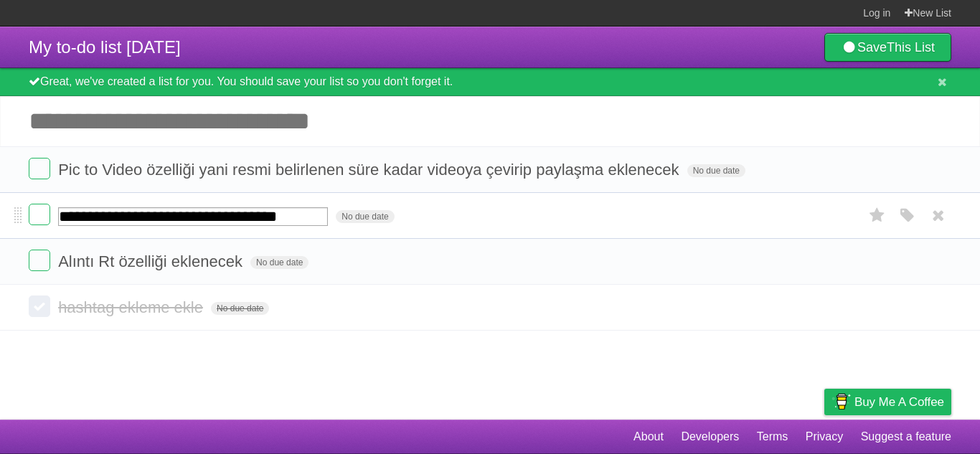  What do you see at coordinates (370, 169) in the screenshot?
I see `span: Pic to Video özelliği yani resmi belirlenen süre kadar videoya çevirip paylaşma eklenecek` at bounding box center [370, 169].